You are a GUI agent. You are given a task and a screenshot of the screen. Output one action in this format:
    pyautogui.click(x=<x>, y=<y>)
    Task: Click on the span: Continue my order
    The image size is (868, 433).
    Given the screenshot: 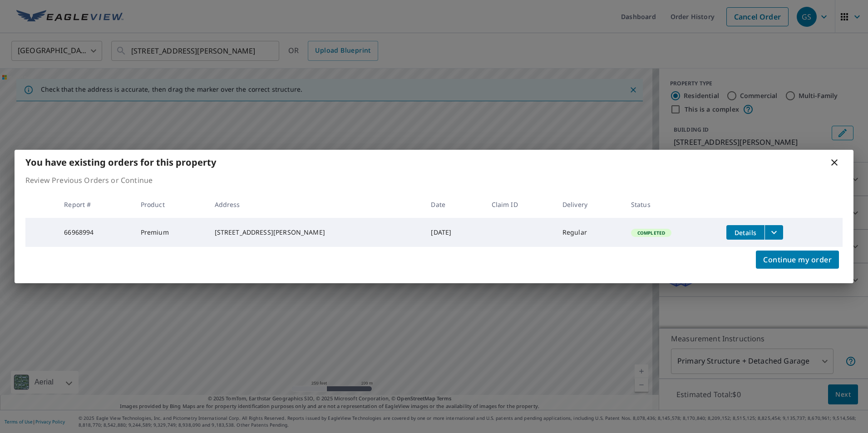 What is the action you would take?
    pyautogui.click(x=797, y=259)
    